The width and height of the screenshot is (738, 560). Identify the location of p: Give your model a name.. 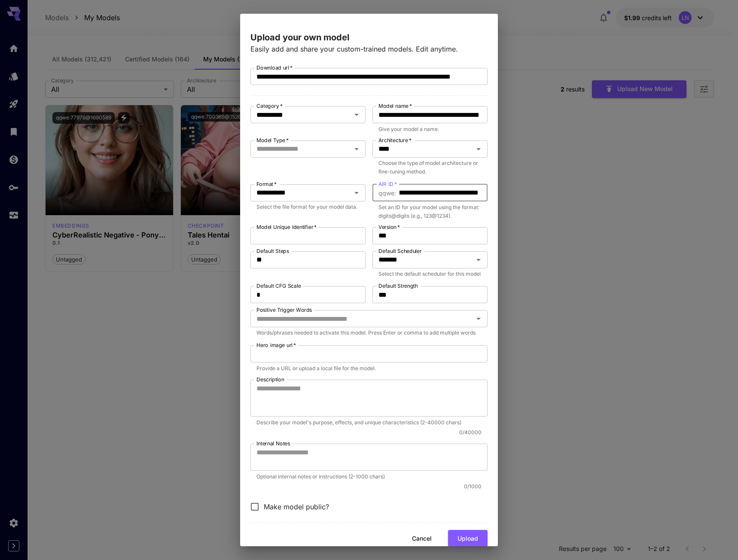
(430, 129).